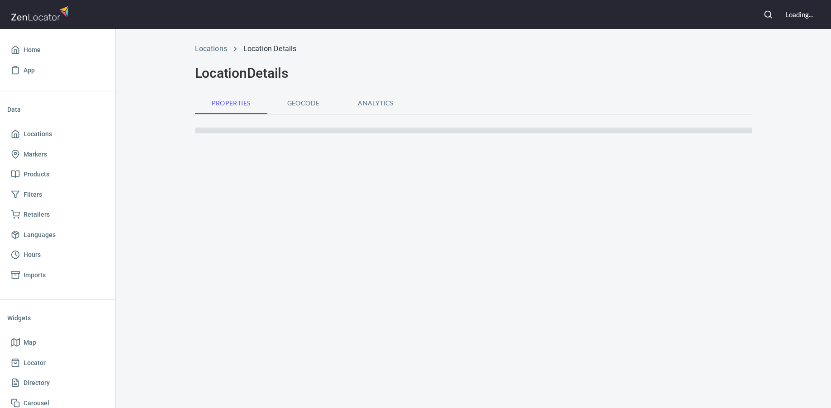  What do you see at coordinates (57, 318) in the screenshot?
I see `li: Widgets` at bounding box center [57, 318].